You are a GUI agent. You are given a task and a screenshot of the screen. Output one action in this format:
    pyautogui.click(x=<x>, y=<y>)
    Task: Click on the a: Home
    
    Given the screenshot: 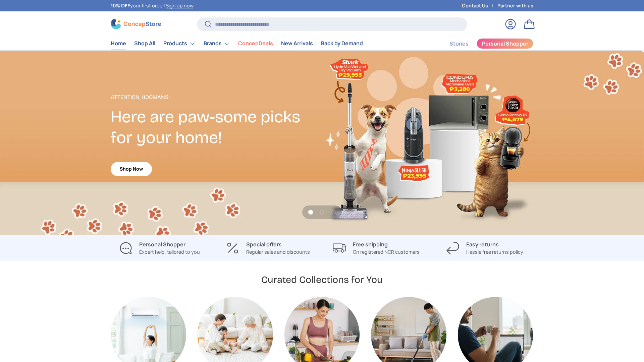 What is the action you would take?
    pyautogui.click(x=119, y=43)
    